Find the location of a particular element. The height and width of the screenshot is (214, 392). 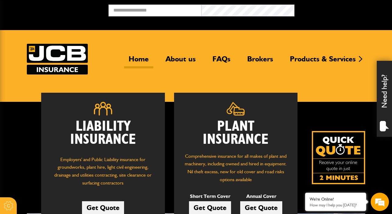

p: Annual Cover is located at coordinates (261, 197).